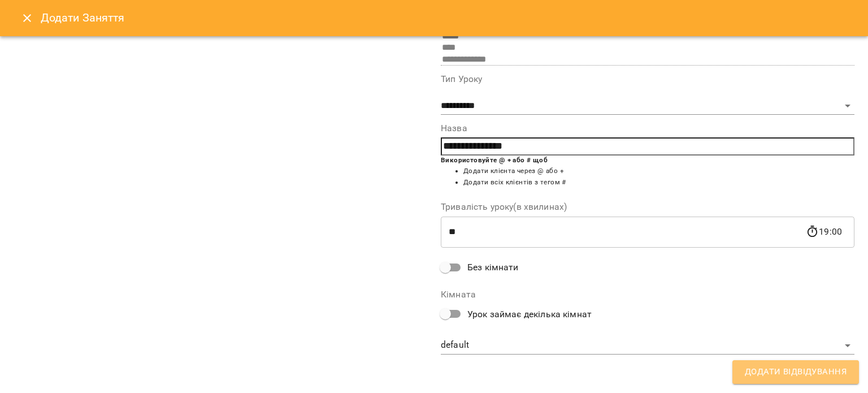  What do you see at coordinates (647, 207) in the screenshot?
I see `label: Тривалість уроку(в хвилинах)` at bounding box center [647, 207].